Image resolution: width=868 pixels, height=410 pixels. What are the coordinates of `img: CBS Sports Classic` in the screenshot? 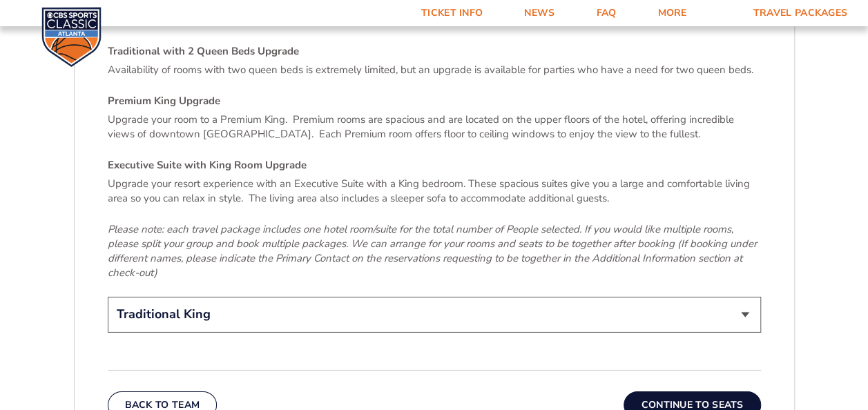 It's located at (71, 36).